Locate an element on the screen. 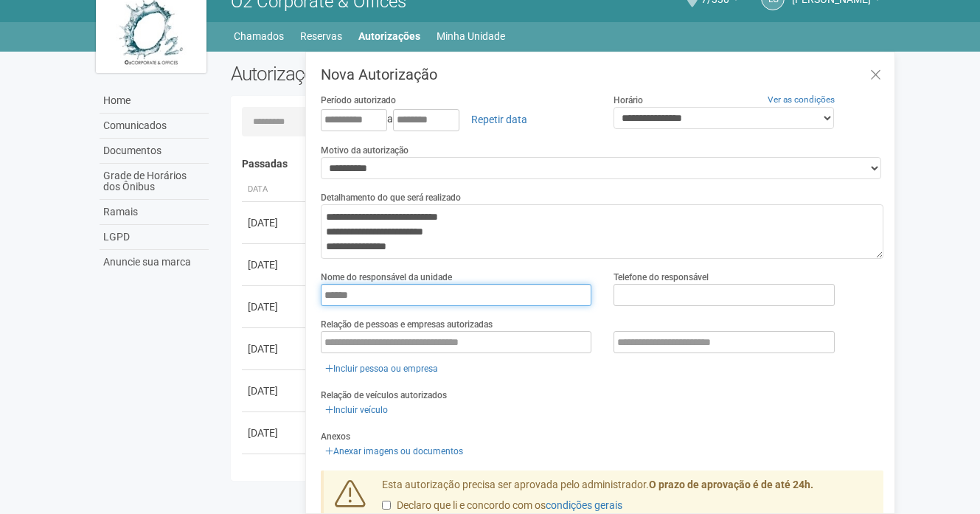  label: Declaro que li e concordo com os is located at coordinates (502, 506).